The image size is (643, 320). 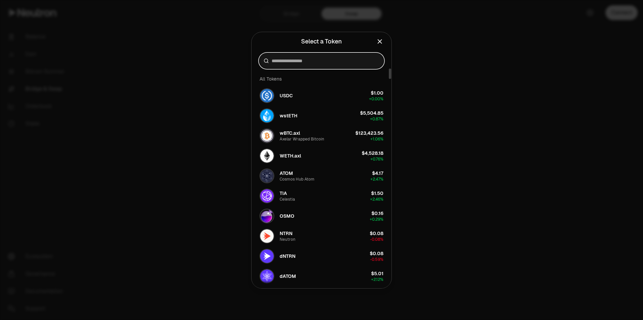 What do you see at coordinates (376, 220) in the screenshot?
I see `span: + 0.29%` at bounding box center [376, 220].